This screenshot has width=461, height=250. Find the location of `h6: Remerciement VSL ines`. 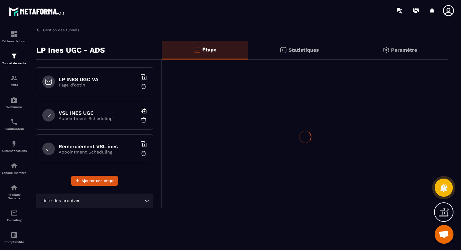

h6: Remerciement VSL ines is located at coordinates (98, 146).